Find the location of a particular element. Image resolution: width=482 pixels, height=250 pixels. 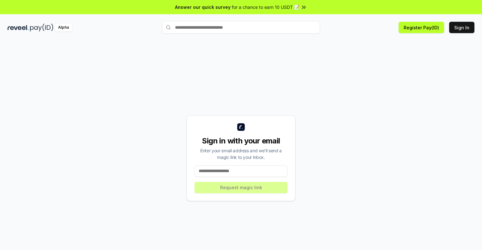

div: Sign in with your email is located at coordinates (241, 141).